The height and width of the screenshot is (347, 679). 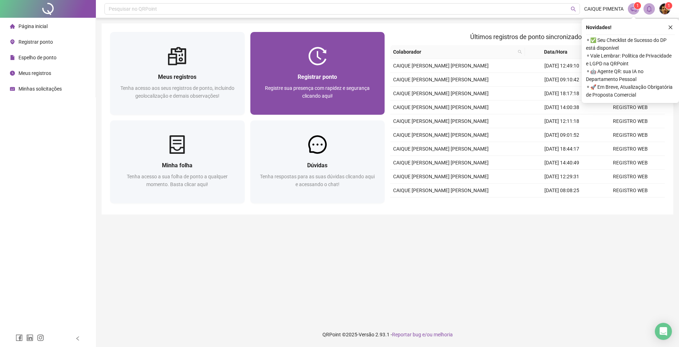 I want to click on span: Espelho de ponto, so click(x=37, y=58).